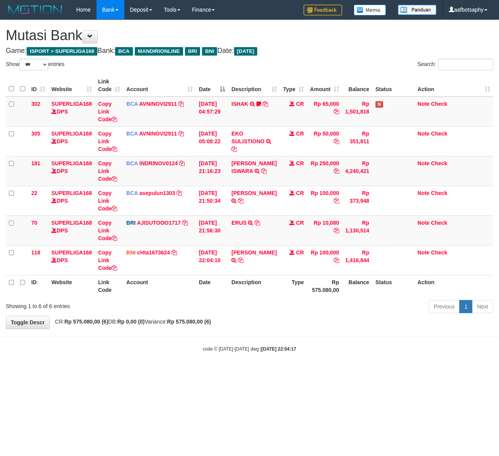 The height and width of the screenshot is (456, 499). What do you see at coordinates (157, 193) in the screenshot?
I see `a: asepulun1303` at bounding box center [157, 193].